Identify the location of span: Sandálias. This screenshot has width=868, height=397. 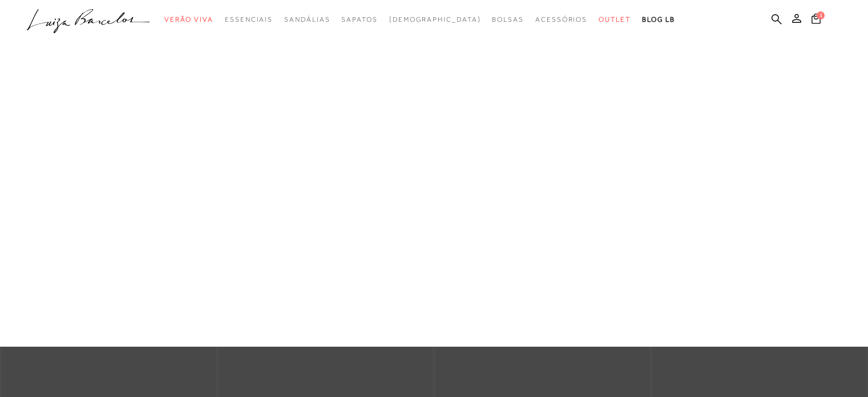
(307, 20).